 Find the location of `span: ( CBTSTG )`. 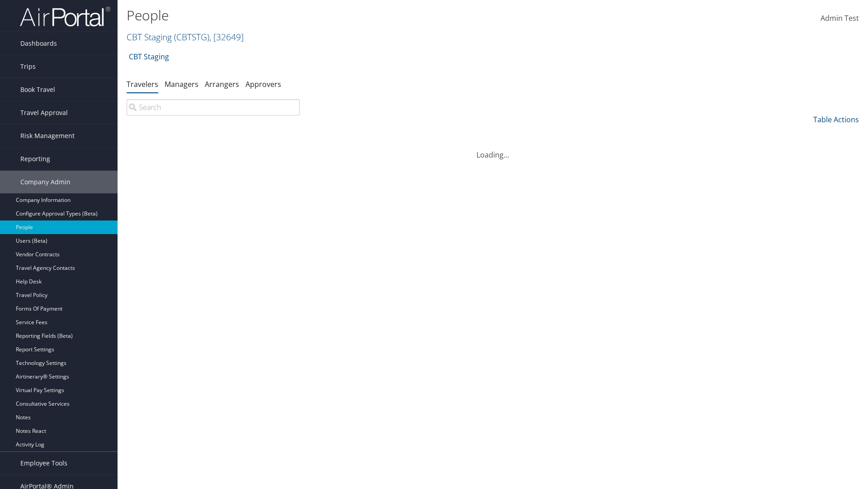

span: ( CBTSTG ) is located at coordinates (192, 37).